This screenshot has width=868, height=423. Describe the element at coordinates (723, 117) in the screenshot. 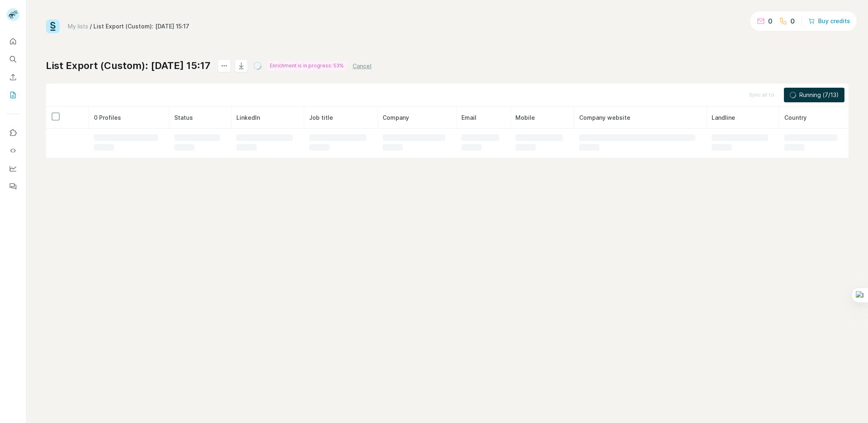

I see `span: Landline` at that location.